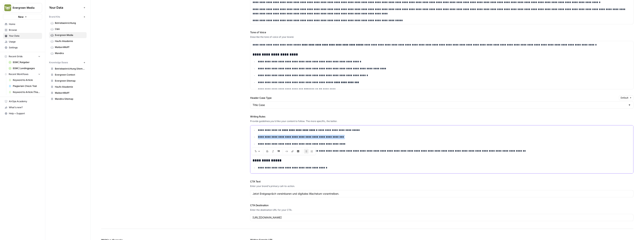 This screenshot has width=644, height=240. Describe the element at coordinates (23, 74) in the screenshot. I see `button: Recent Workflows` at that location.